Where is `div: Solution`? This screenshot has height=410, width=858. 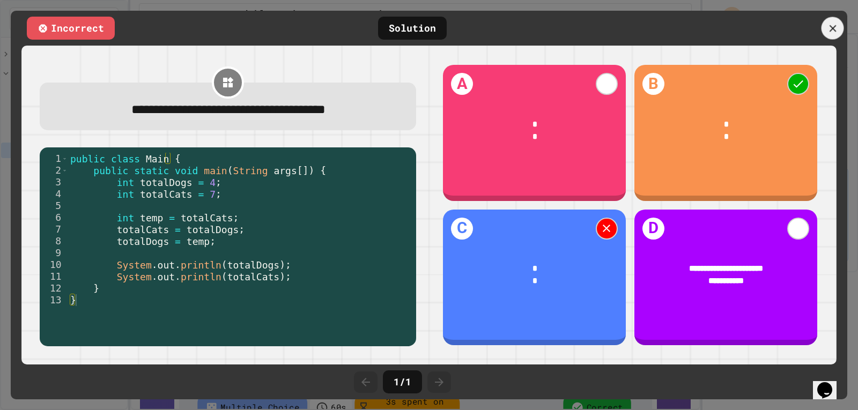 div: Solution is located at coordinates (412, 28).